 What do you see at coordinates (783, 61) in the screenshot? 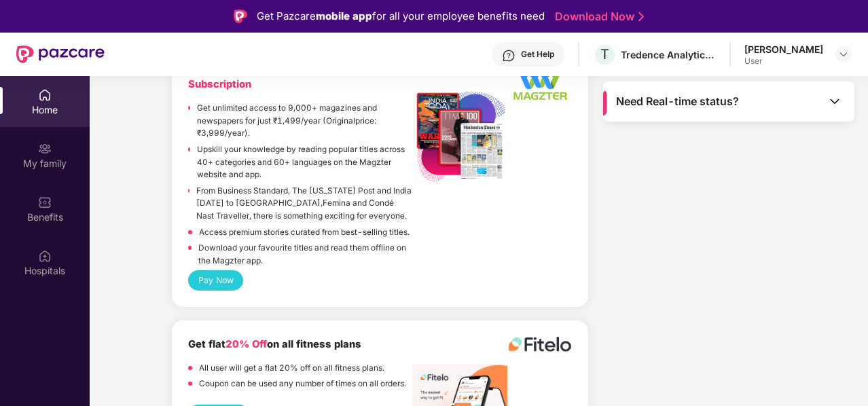
I see `div: User` at bounding box center [783, 61].